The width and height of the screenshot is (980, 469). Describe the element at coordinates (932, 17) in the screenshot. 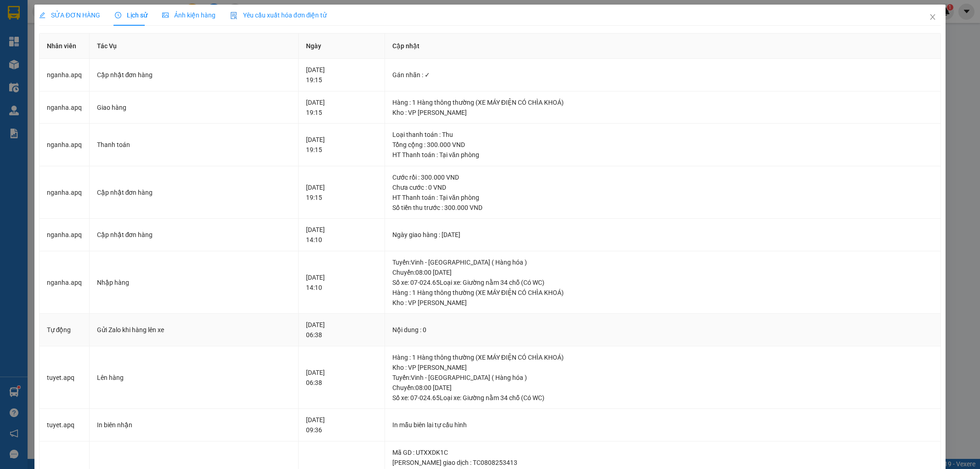

I see `span: close` at that location.